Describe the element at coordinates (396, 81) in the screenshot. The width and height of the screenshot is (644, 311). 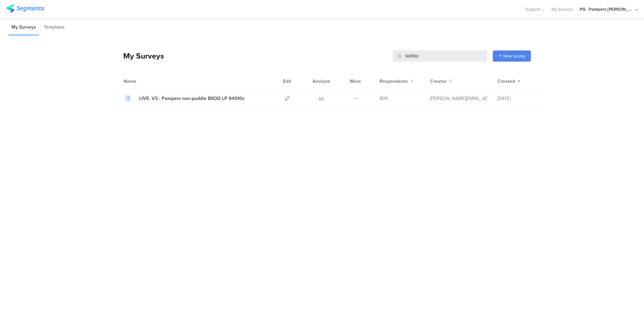
I see `button: Respondents` at that location.